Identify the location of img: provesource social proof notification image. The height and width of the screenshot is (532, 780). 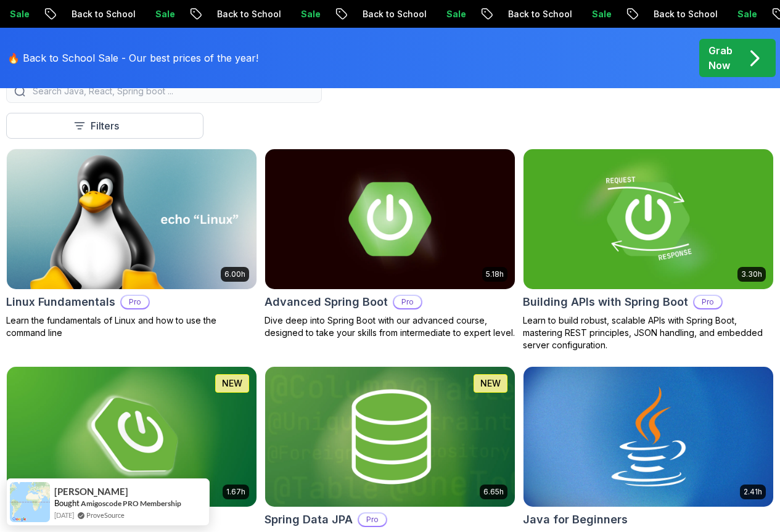
(30, 501).